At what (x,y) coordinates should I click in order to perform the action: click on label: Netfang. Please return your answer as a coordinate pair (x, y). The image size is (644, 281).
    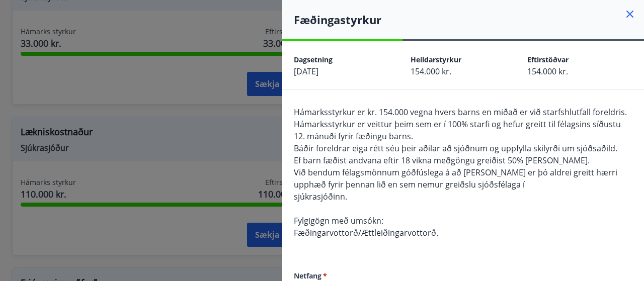
    Looking at the image, I should click on (463, 276).